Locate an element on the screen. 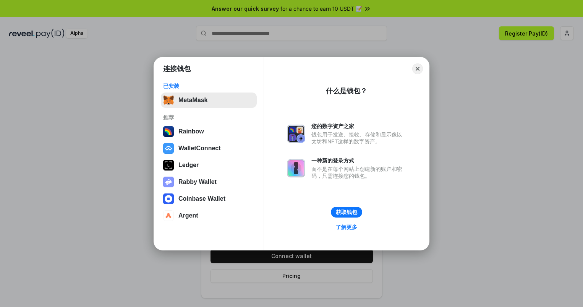 This screenshot has width=583, height=307. div: 什么是钱包？ is located at coordinates (347, 91).